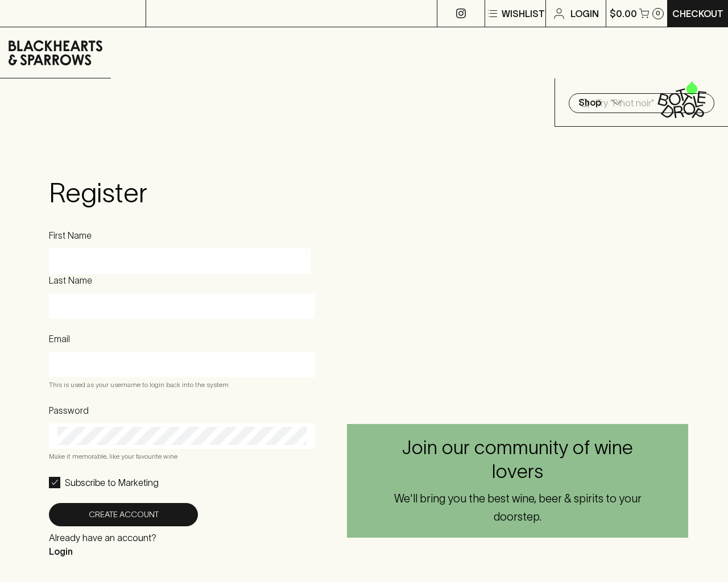 Image resolution: width=728 pixels, height=582 pixels. I want to click on p: Subscribe to Marketing, so click(111, 483).